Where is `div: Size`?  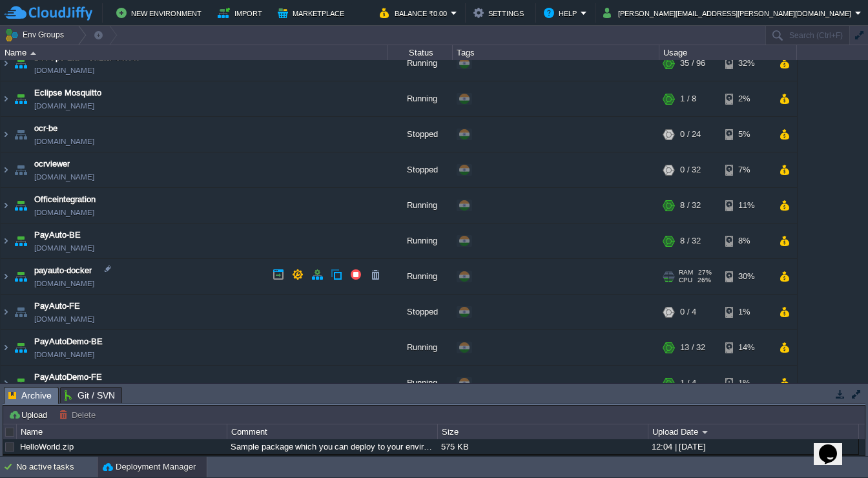
div: Size is located at coordinates (543, 432).